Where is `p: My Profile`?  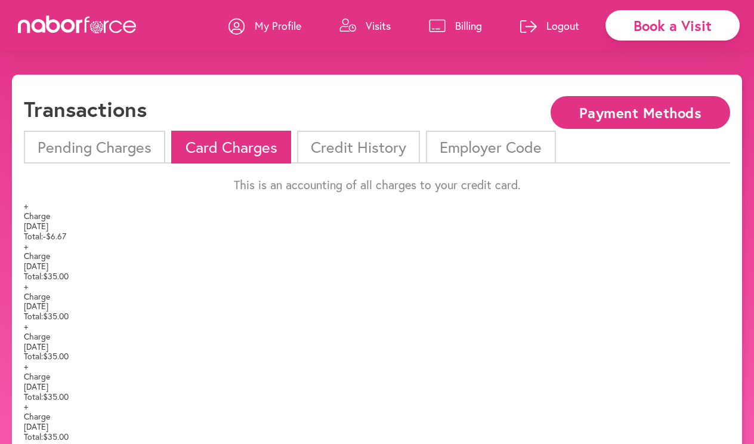 p: My Profile is located at coordinates (278, 26).